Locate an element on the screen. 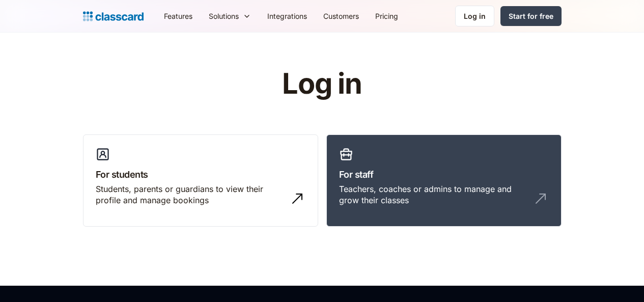 The width and height of the screenshot is (644, 302). a: Customers is located at coordinates (341, 16).